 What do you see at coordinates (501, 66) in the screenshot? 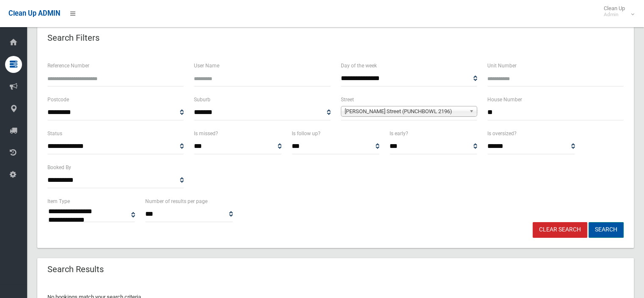
I see `label: Unit Number` at bounding box center [501, 66].